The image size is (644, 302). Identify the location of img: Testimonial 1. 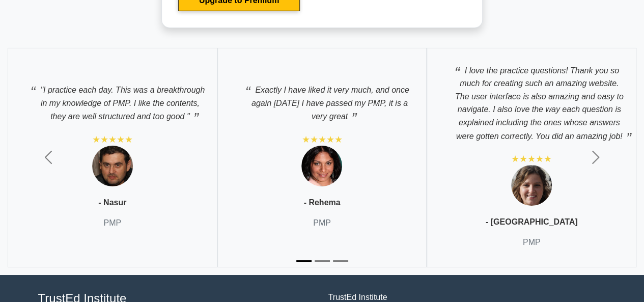
(112, 166).